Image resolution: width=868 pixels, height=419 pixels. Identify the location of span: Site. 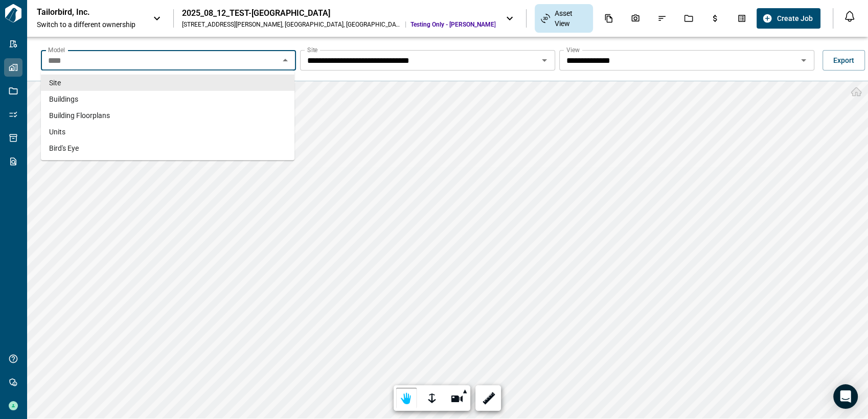
(55, 83).